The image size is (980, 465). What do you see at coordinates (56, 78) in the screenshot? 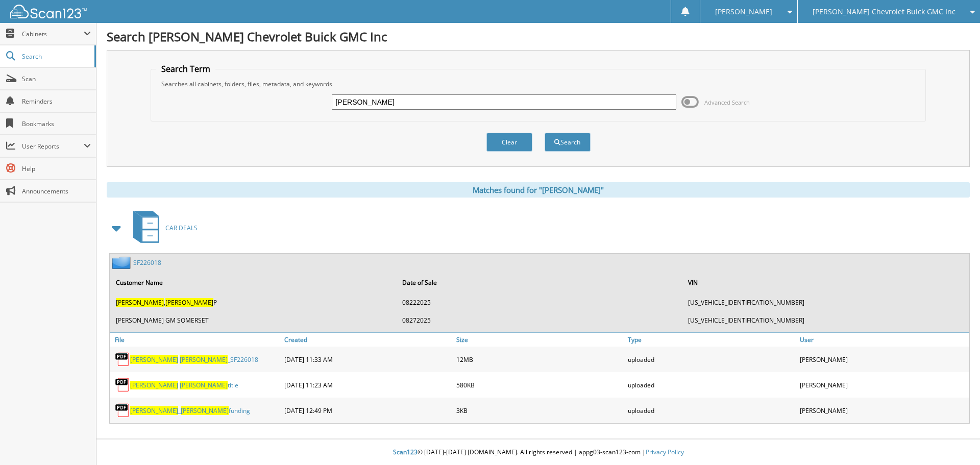
I see `span: Scan` at bounding box center [56, 78].